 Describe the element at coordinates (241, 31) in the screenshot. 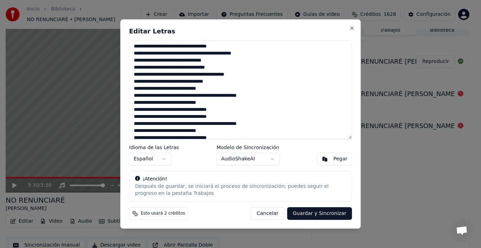

I see `h2: Editar Letras` at that location.